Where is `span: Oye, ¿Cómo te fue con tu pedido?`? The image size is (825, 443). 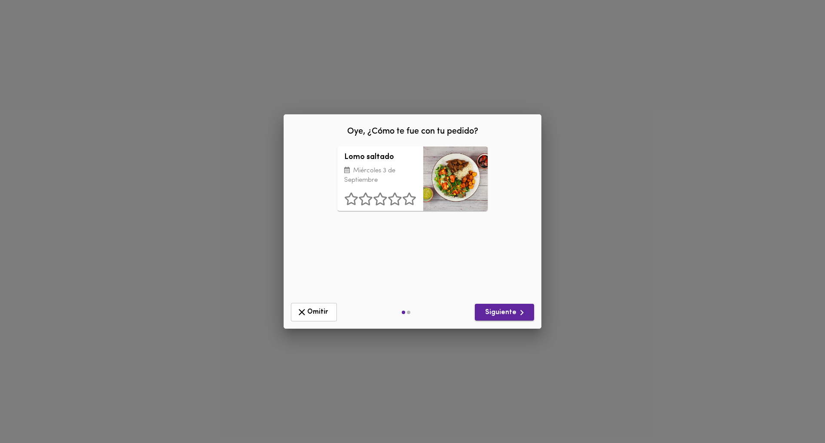 span: Oye, ¿Cómo te fue con tu pedido? is located at coordinates (413, 132).